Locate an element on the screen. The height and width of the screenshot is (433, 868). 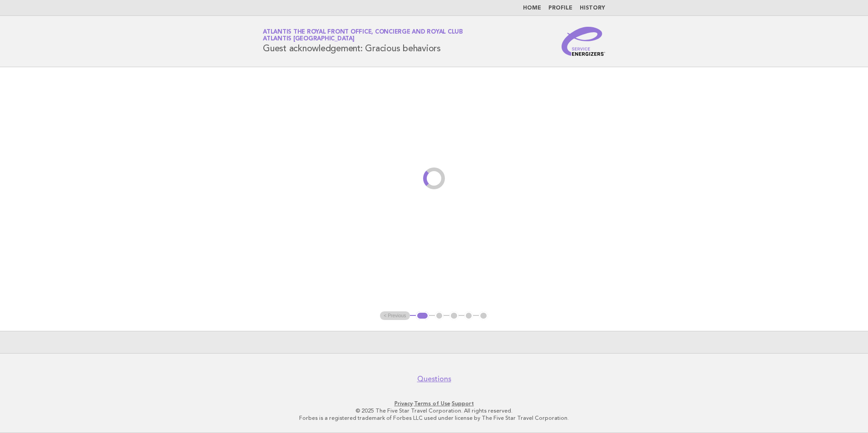
a: Questions is located at coordinates (434, 379).